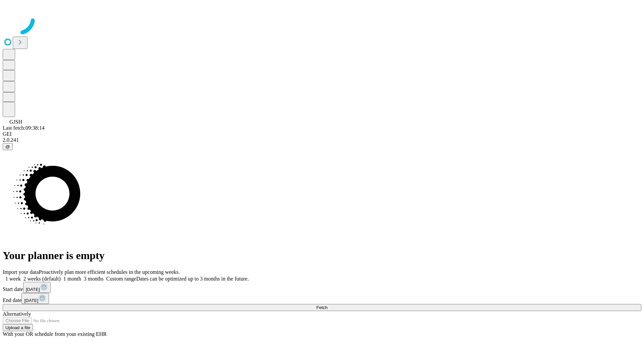 Image resolution: width=644 pixels, height=362 pixels. Describe the element at coordinates (72, 279) in the screenshot. I see `span: 1 month` at that location.